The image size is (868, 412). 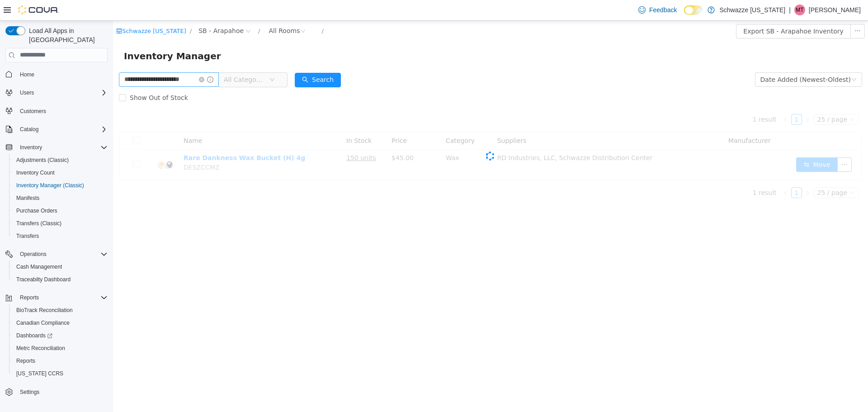 I want to click on span: Adjustments (Classic), so click(x=60, y=160).